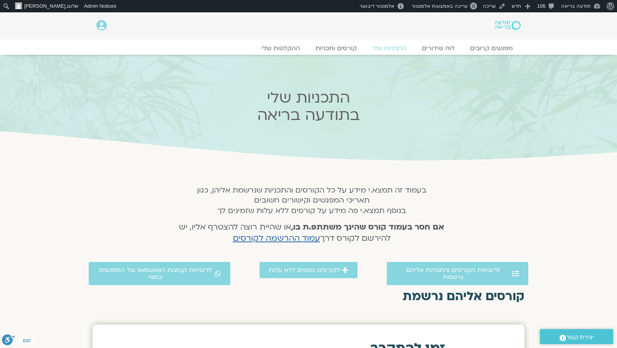 This screenshot has height=348, width=617. Describe the element at coordinates (304, 270) in the screenshot. I see `span: לקורסים נוספים ללא עלות` at that location.